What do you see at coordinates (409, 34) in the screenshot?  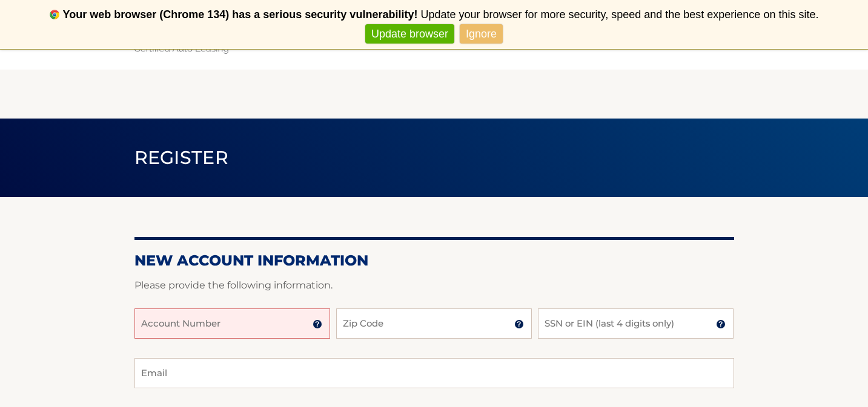 I see `a: Update browser` at bounding box center [409, 34].